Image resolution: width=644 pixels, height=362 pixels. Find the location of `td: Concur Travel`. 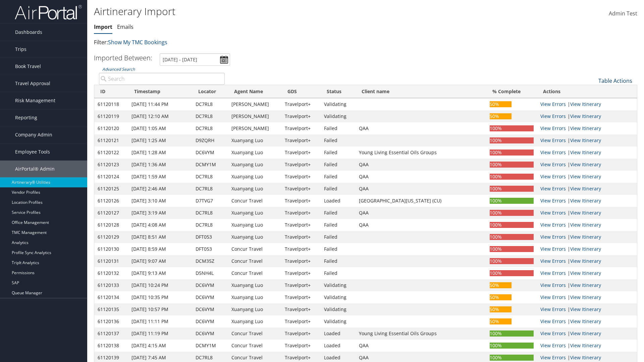

td: Concur Travel is located at coordinates (255, 345).